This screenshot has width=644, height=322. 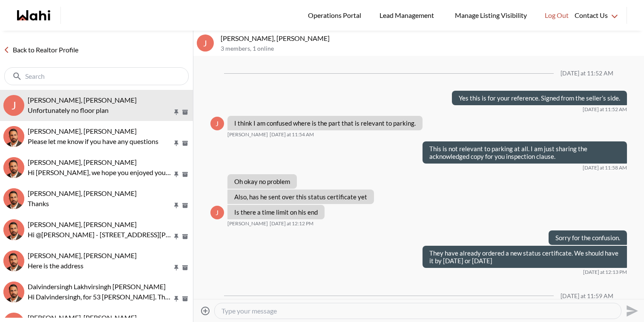 What do you see at coordinates (262, 182) in the screenshot?
I see `p: Oh okay no problem` at bounding box center [262, 182].